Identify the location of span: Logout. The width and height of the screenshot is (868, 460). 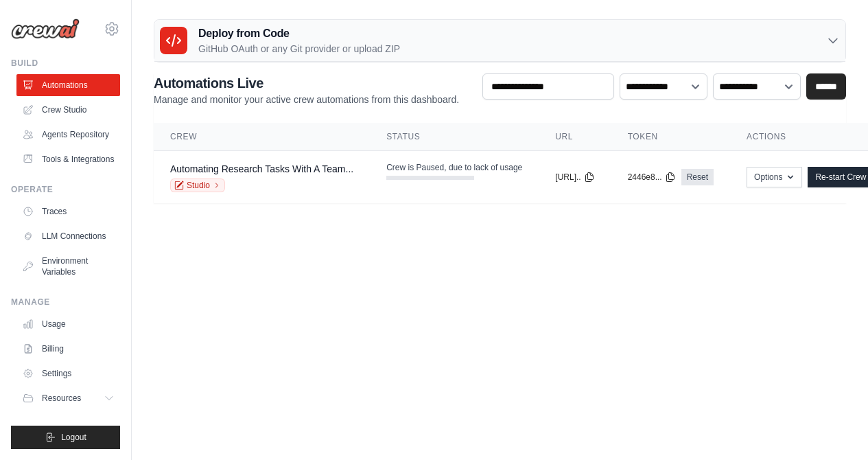
(74, 437).